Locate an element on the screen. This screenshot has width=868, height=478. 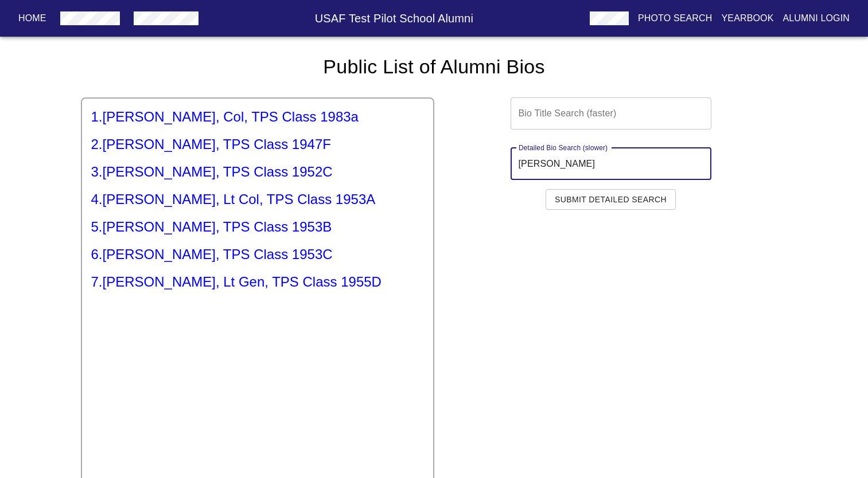
h6: USAF Test Pilot School Alumni is located at coordinates (394, 19).